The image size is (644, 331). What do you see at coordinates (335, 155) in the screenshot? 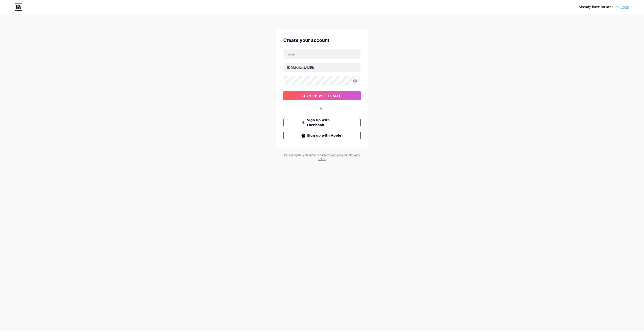
I see `a: Terms of Service` at bounding box center [335, 155].